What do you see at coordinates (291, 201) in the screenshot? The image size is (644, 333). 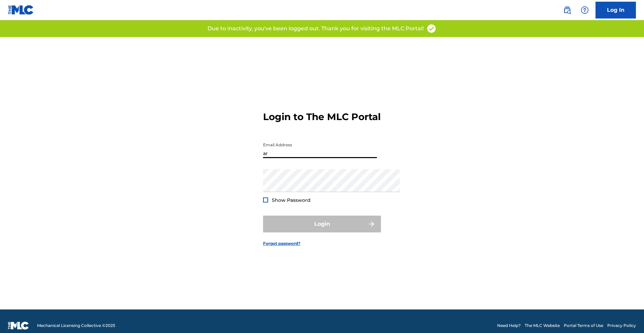 I see `span: Show Password` at bounding box center [291, 201].